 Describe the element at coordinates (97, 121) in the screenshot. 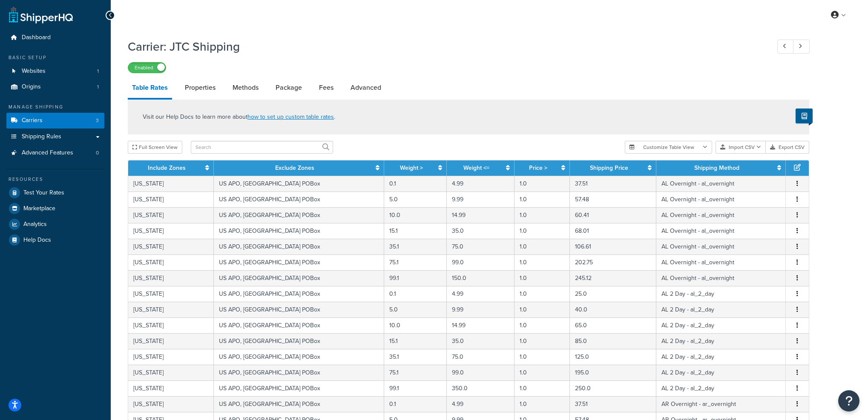

I see `span: 3` at that location.